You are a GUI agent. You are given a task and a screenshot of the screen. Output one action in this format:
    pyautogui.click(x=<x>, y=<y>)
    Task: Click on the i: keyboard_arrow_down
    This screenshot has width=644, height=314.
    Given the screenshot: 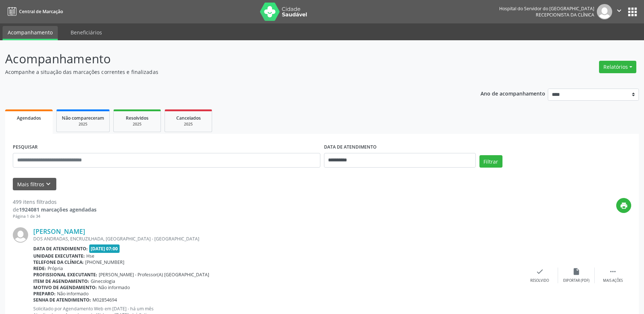 What is the action you would take?
    pyautogui.click(x=48, y=184)
    